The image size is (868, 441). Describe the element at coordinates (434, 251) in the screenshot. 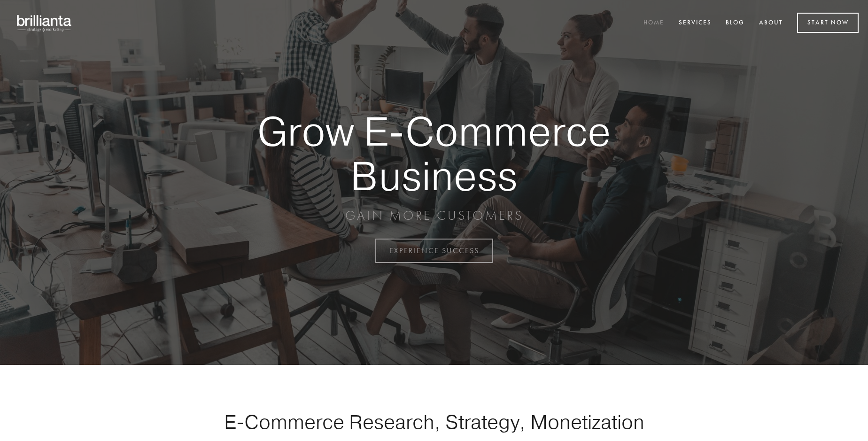

I see `a: EXPERIENCE SUCCESS` at that location.